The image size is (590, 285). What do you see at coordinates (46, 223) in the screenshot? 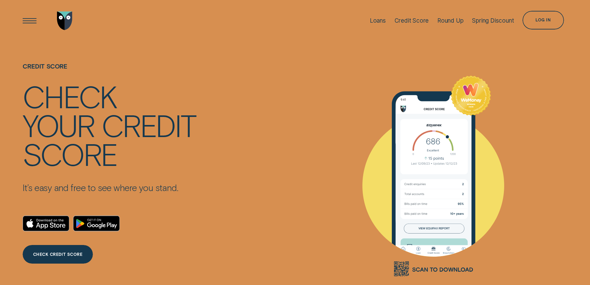
I see `a: Download on the App Store` at bounding box center [46, 223].